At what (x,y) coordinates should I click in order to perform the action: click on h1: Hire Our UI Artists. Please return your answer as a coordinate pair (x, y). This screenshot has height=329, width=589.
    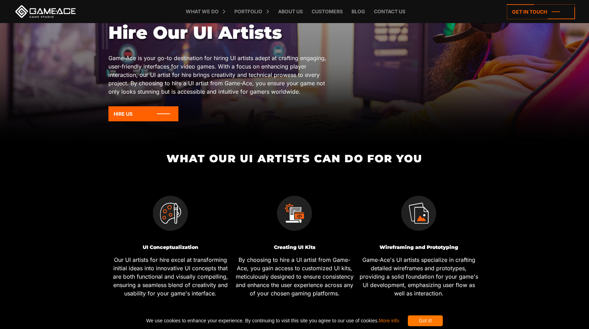
    Looking at the image, I should click on (220, 33).